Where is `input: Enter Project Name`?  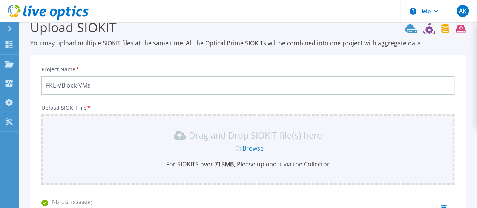
input: Enter Project Name is located at coordinates (248, 85).